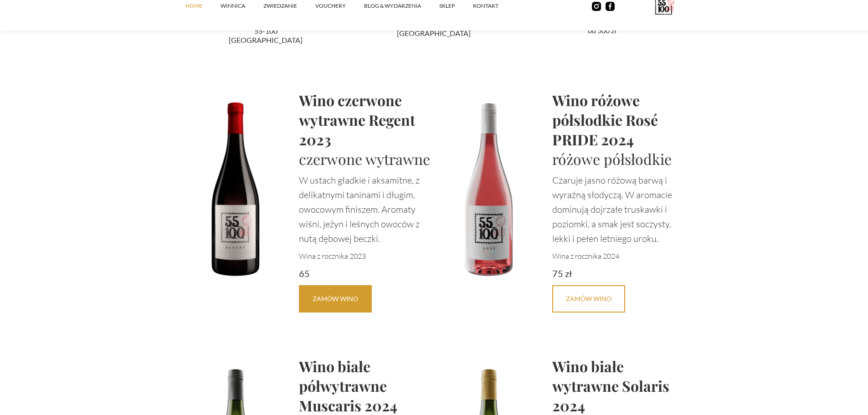 The width and height of the screenshot is (868, 415). What do you see at coordinates (367, 159) in the screenshot?
I see `h1: czerwone wytrawne` at bounding box center [367, 159].